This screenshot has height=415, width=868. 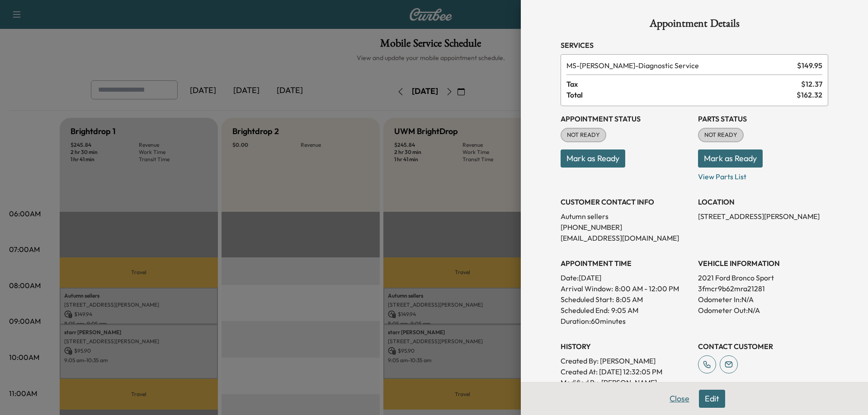 What do you see at coordinates (680, 399) in the screenshot?
I see `button: Close` at bounding box center [680, 399].